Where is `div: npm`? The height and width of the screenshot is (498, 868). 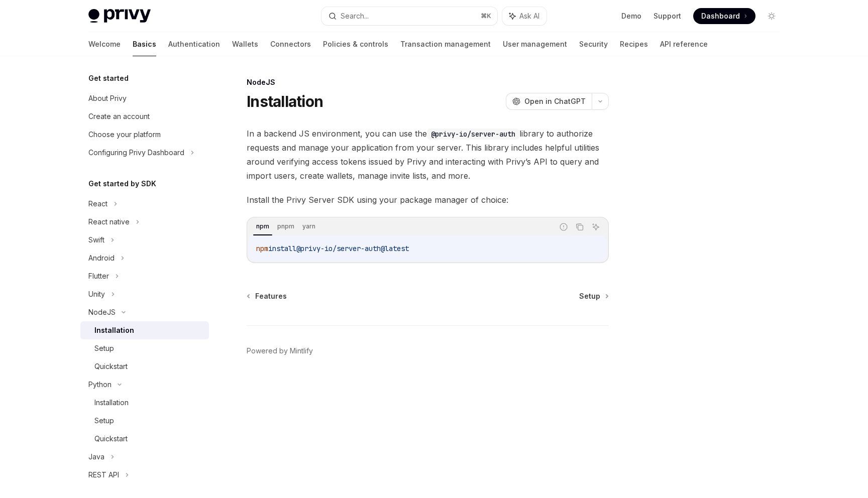
div: npm is located at coordinates (263, 226).